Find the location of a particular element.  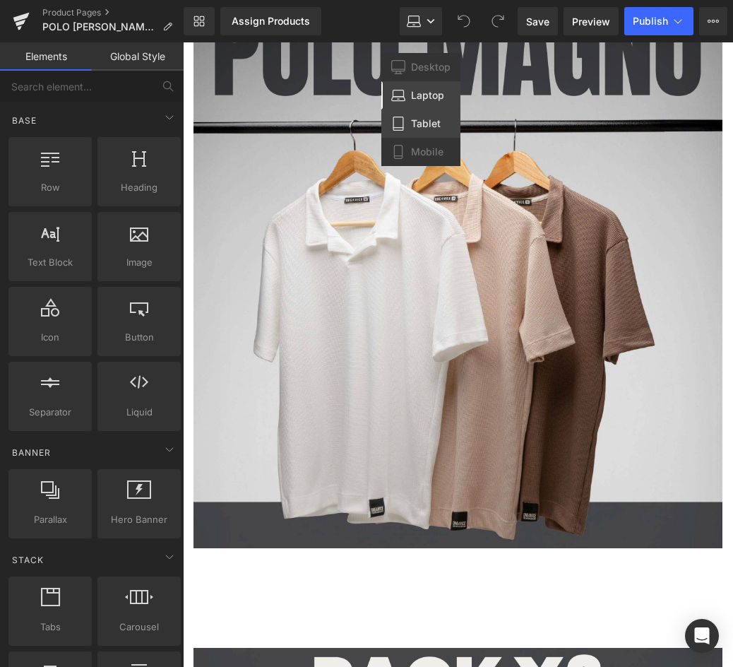

a: New Library is located at coordinates (199, 21).